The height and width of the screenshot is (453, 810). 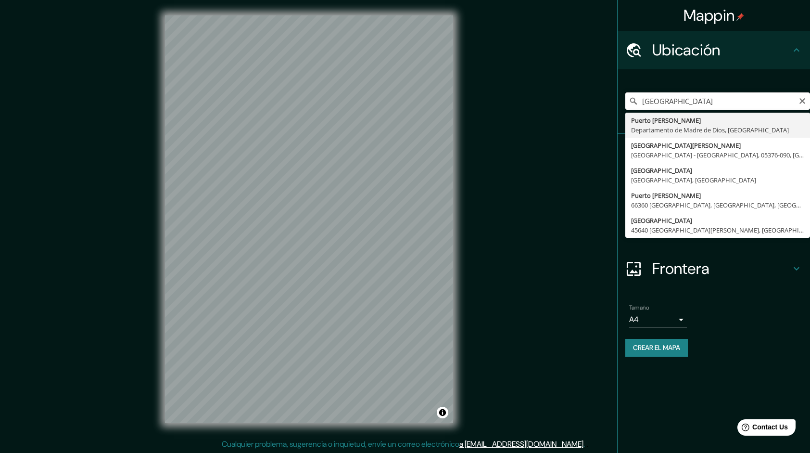 I want to click on input: Elige tu ciudad o área, so click(x=718, y=101).